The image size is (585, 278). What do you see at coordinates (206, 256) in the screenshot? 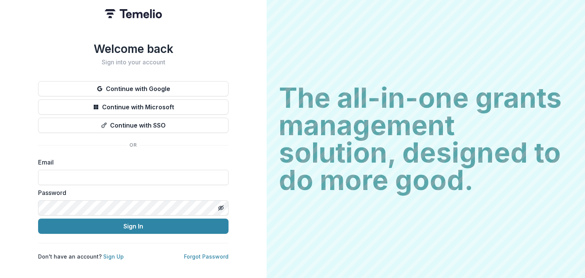
I see `a: Forgot Password` at bounding box center [206, 256].